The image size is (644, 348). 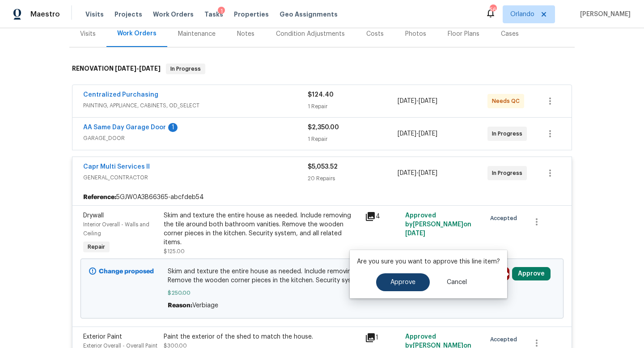 I want to click on span: Approve, so click(x=403, y=282).